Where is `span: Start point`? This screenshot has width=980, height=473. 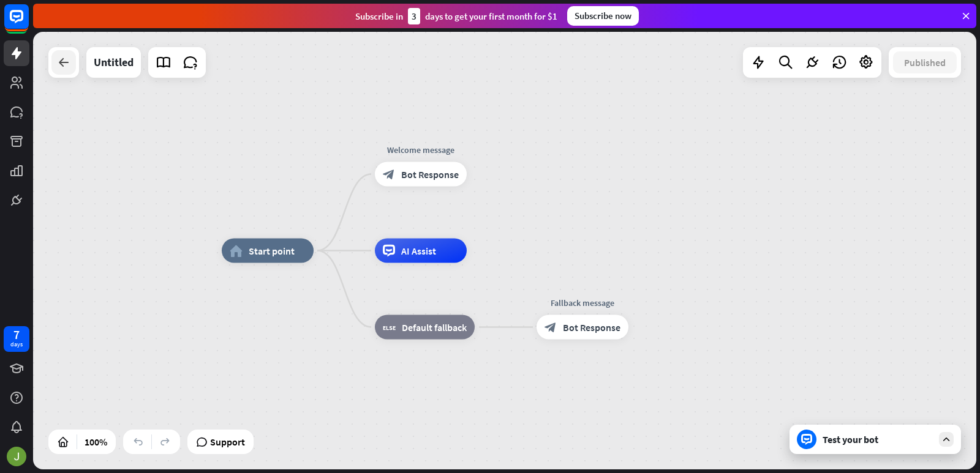
span: Start point is located at coordinates (271, 251).